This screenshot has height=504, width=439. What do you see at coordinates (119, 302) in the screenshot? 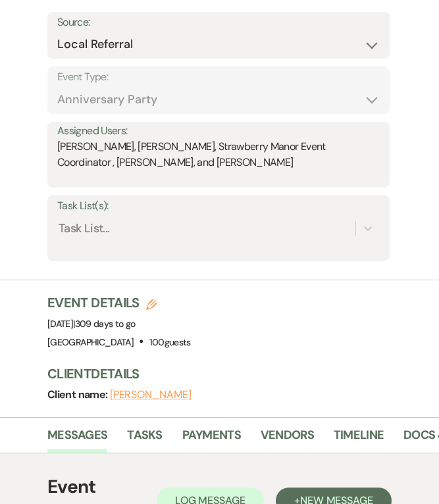
I see `h3: Event Details` at bounding box center [119, 302].